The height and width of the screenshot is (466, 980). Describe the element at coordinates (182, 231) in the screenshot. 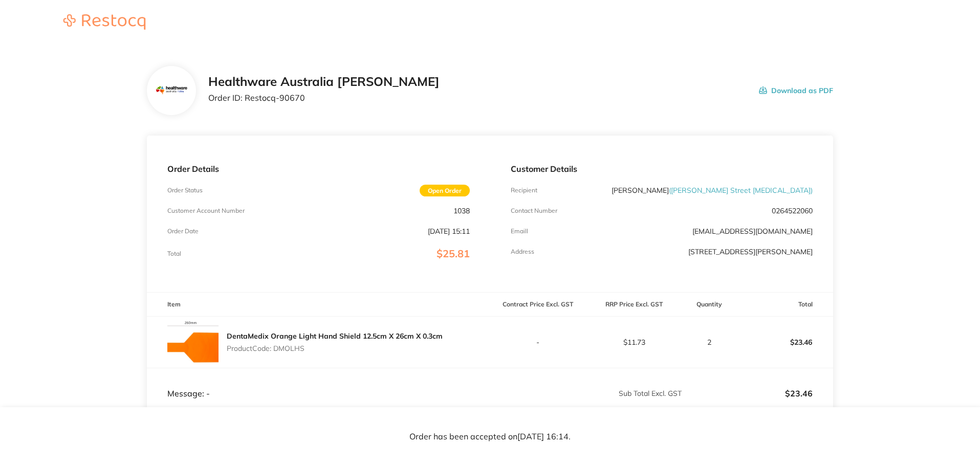

I see `p: Order Date` at that location.